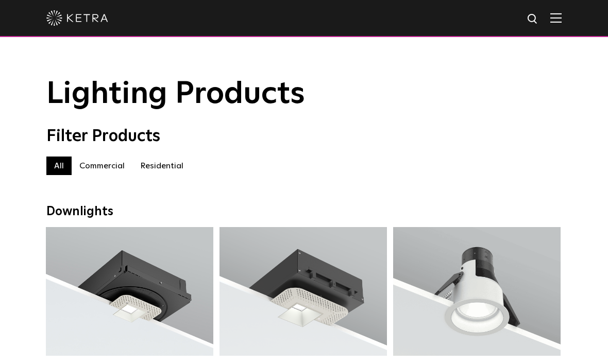 The width and height of the screenshot is (608, 364). What do you see at coordinates (304, 212) in the screenshot?
I see `div: Downlights` at bounding box center [304, 212].